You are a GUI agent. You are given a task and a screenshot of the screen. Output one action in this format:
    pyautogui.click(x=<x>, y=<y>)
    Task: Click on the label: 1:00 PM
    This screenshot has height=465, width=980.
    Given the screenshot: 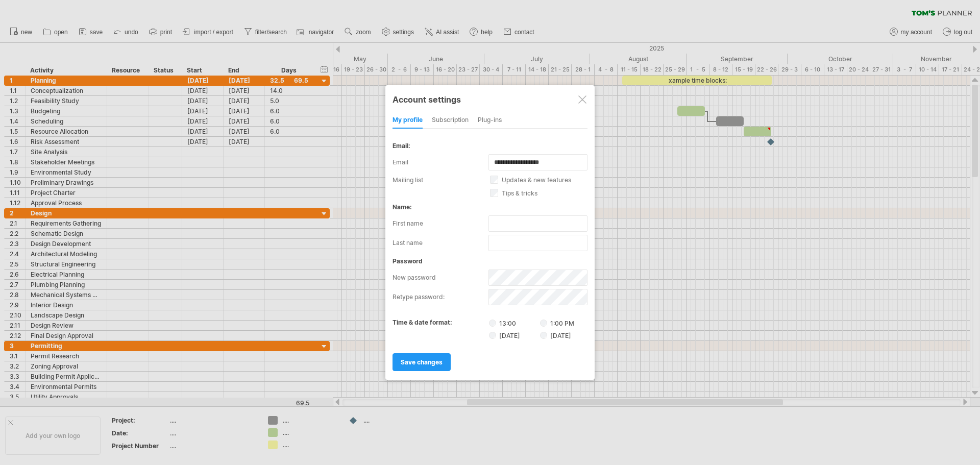 What is the action you would take?
    pyautogui.click(x=557, y=323)
    